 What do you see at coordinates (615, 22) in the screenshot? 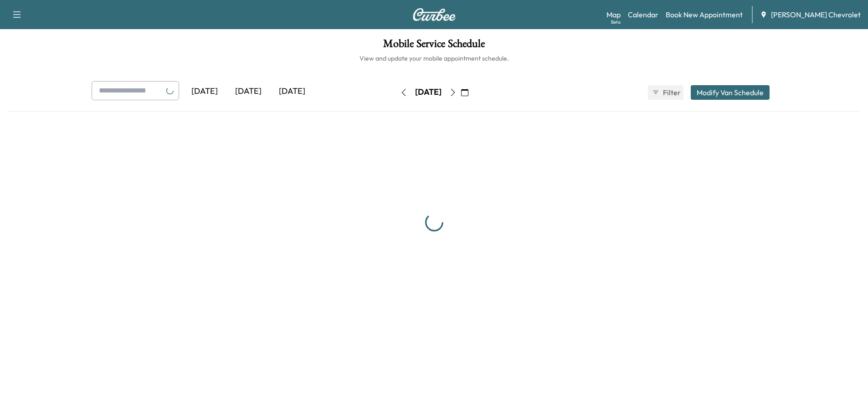
I see `div: Beta` at bounding box center [615, 22].